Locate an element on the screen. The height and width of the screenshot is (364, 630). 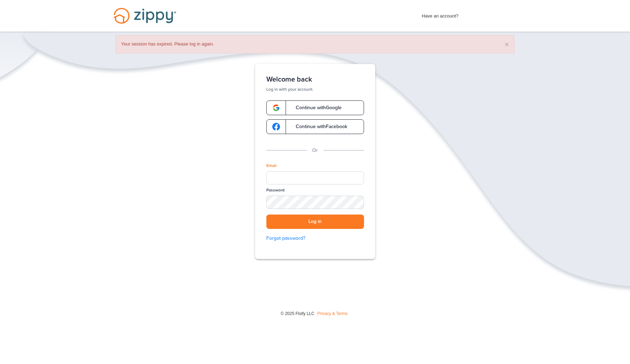
p: Log in with your account. is located at coordinates (315, 89).